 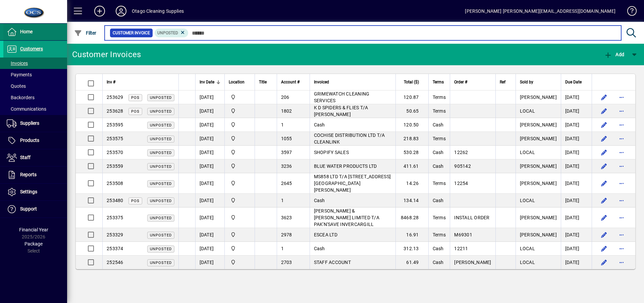 What do you see at coordinates (35, 97) in the screenshot?
I see `a: Backorders` at bounding box center [35, 97].